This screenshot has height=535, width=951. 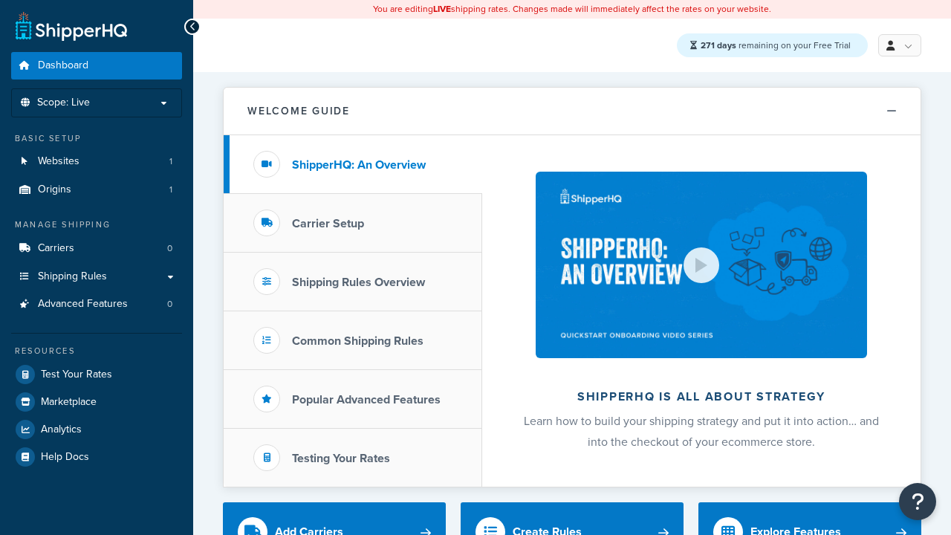 I want to click on li: Marketplace, so click(x=97, y=402).